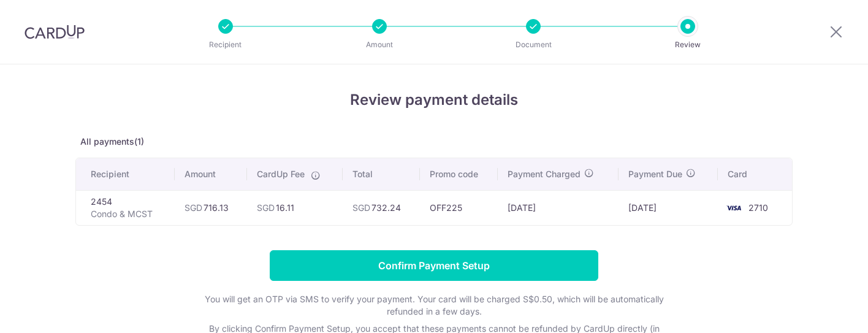 The image size is (868, 333). Describe the element at coordinates (544, 174) in the screenshot. I see `span: Payment Charged` at that location.